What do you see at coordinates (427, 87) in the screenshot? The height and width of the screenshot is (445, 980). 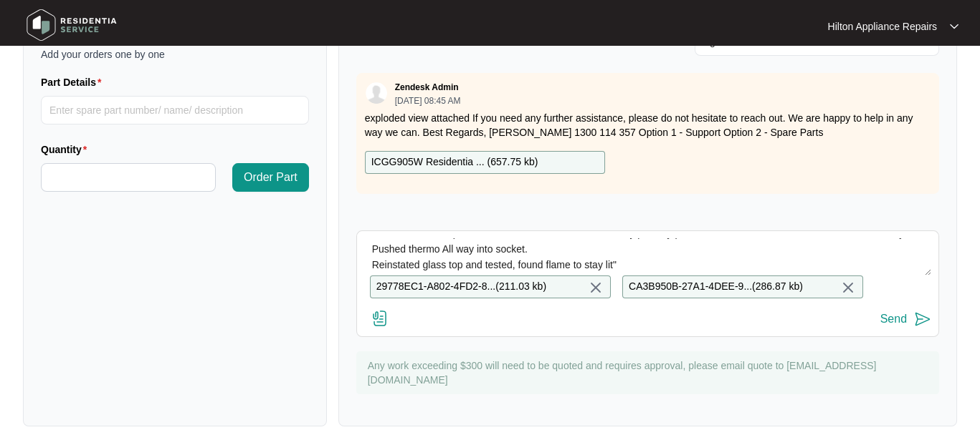 I see `p: Zendesk Admin` at bounding box center [427, 87].